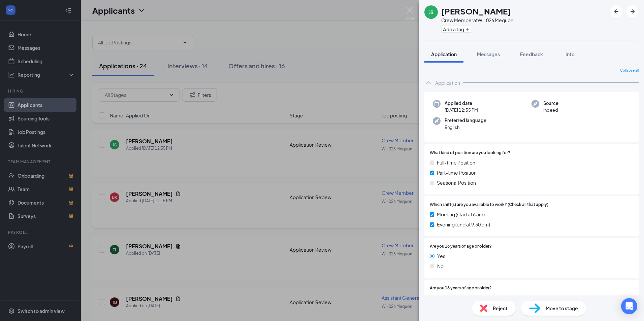 Image resolution: width=644 pixels, height=321 pixels. I want to click on button: PlusAdd a tag, so click(456, 29).